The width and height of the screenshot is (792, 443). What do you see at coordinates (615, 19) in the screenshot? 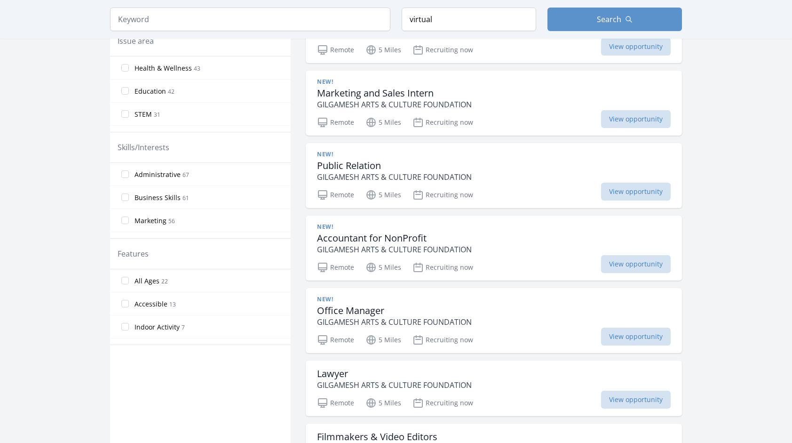
I see `button: Search` at bounding box center [615, 19].